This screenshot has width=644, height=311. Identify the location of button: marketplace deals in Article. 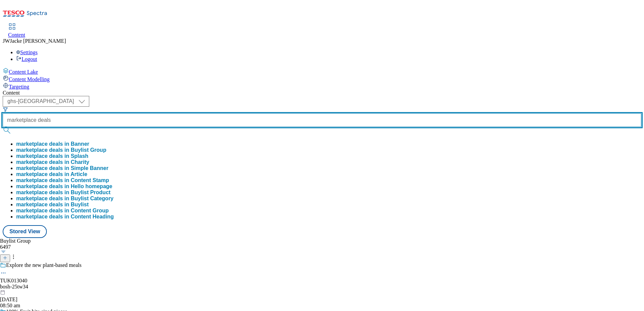
(51, 175).